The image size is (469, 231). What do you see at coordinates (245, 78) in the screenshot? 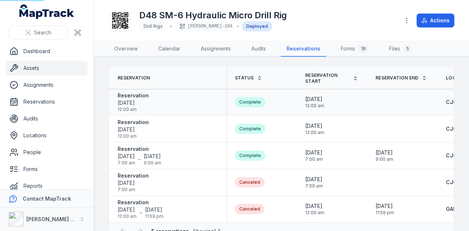
I see `span: Status` at bounding box center [245, 78].